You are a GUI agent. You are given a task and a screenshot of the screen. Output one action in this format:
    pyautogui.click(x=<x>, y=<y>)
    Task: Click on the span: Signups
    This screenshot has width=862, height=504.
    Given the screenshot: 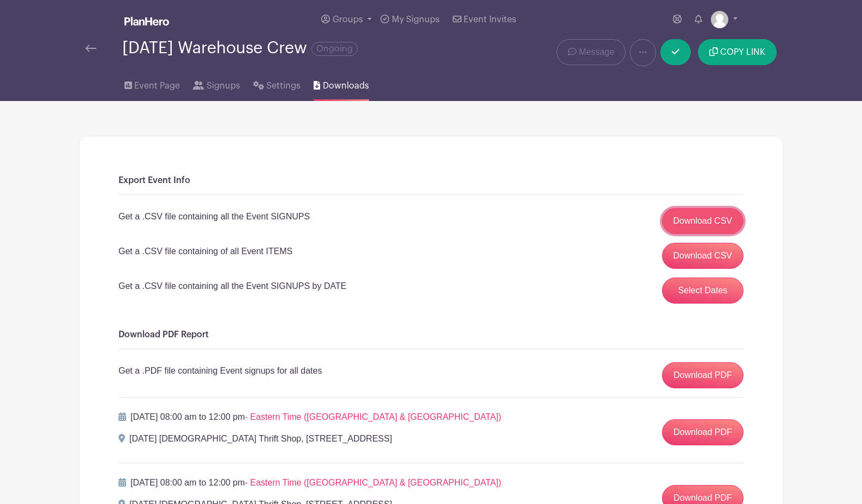 What is the action you would take?
    pyautogui.click(x=223, y=86)
    